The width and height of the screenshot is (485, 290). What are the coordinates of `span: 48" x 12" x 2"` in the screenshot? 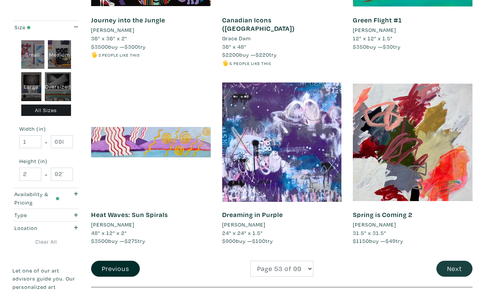 It's located at (109, 232).